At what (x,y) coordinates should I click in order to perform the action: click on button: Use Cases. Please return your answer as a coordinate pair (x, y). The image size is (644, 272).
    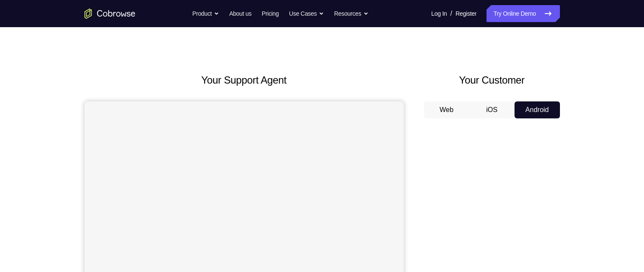
    Looking at the image, I should click on (307, 14).